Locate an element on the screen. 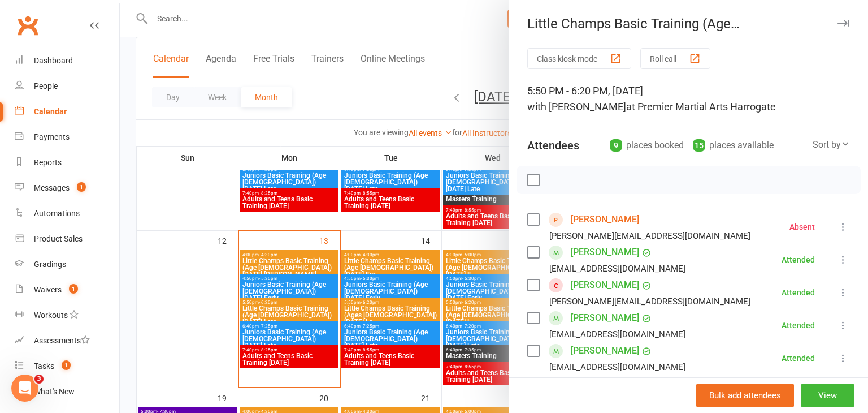 This screenshot has width=868, height=413. div: Messages is located at coordinates (52, 188).